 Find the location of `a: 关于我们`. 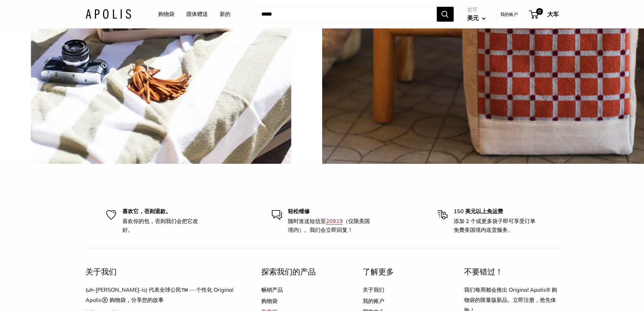

a: 关于我们 is located at coordinates (402, 290).